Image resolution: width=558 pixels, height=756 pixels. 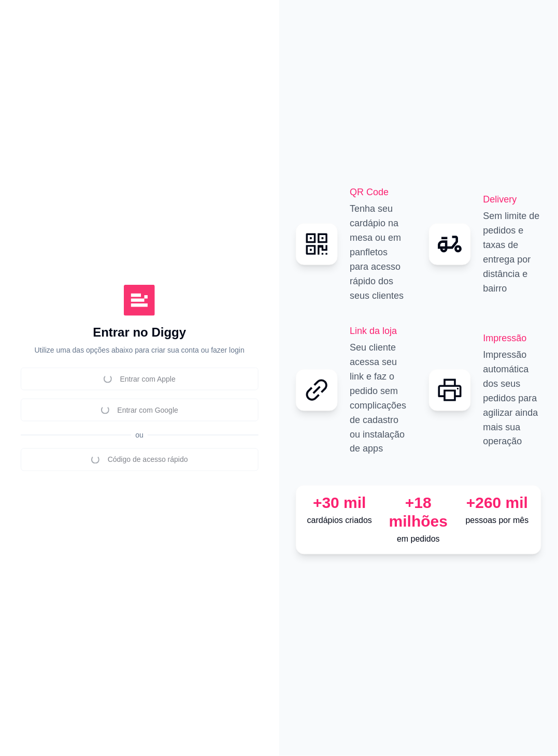 What do you see at coordinates (418, 513) in the screenshot?
I see `div: +18 milhões` at bounding box center [418, 513].